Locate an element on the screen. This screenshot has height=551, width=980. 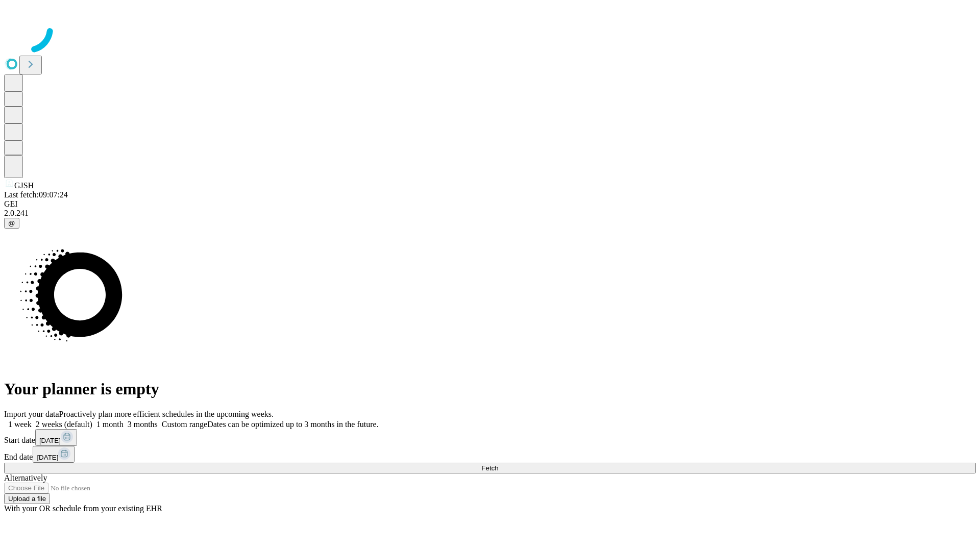
span: Alternatively is located at coordinates (26, 477).